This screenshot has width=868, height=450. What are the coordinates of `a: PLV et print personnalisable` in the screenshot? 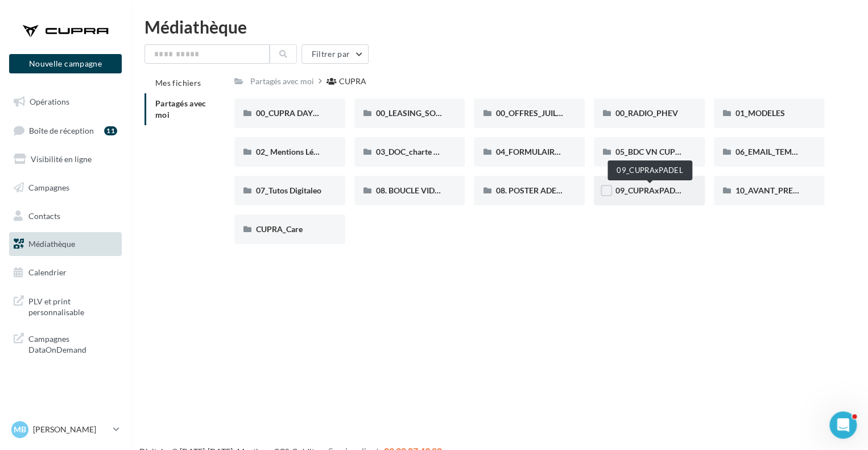 It's located at (66, 305).